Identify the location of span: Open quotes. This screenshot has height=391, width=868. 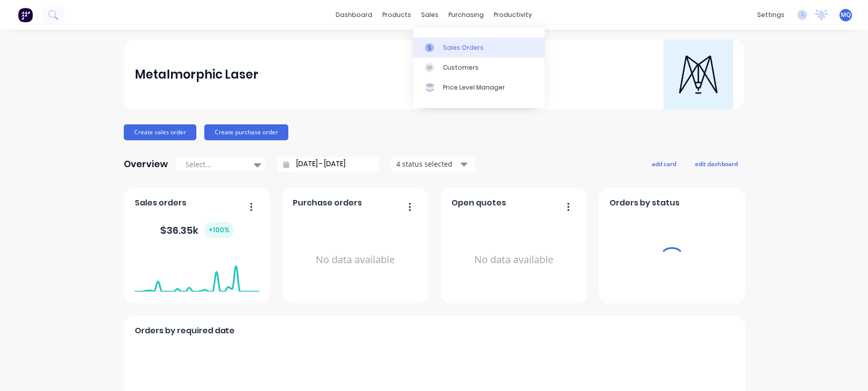
(479, 202).